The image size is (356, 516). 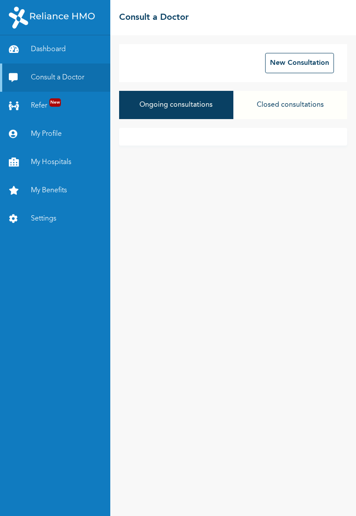 I want to click on img: RelianceHMO's Logo, so click(x=52, y=18).